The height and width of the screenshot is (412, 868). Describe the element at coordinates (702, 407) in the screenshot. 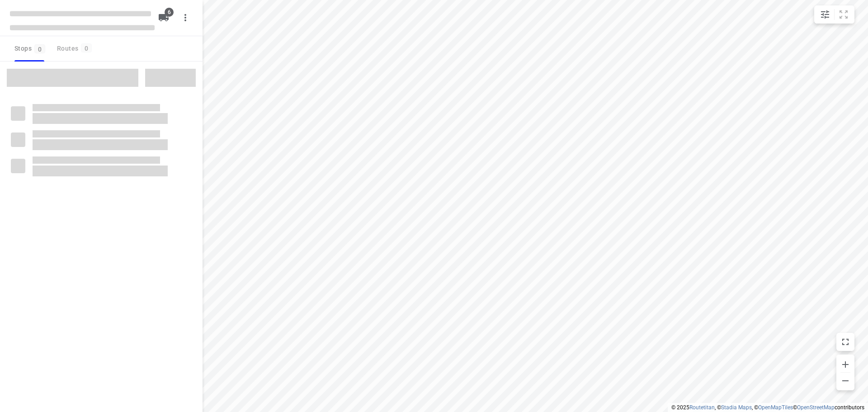

I see `a: Routetitan` at that location.